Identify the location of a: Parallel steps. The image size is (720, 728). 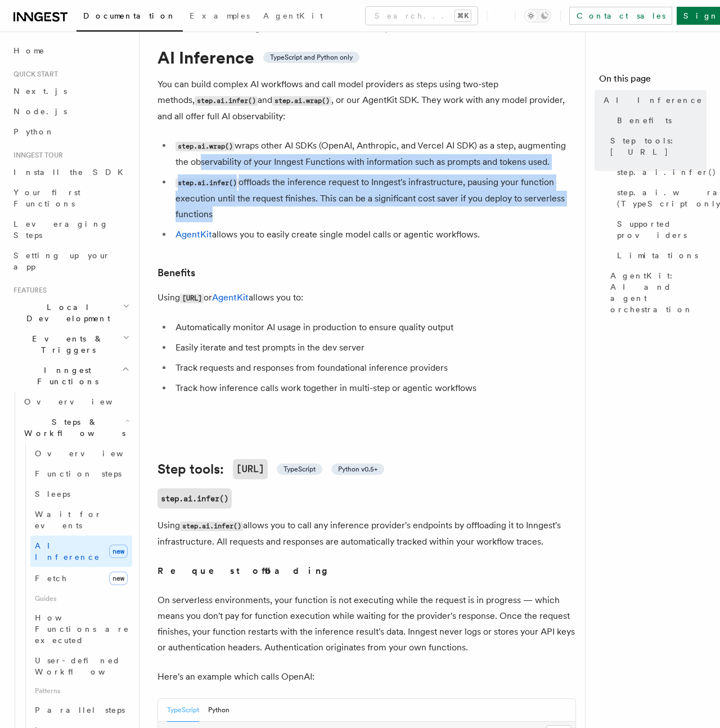
(81, 710).